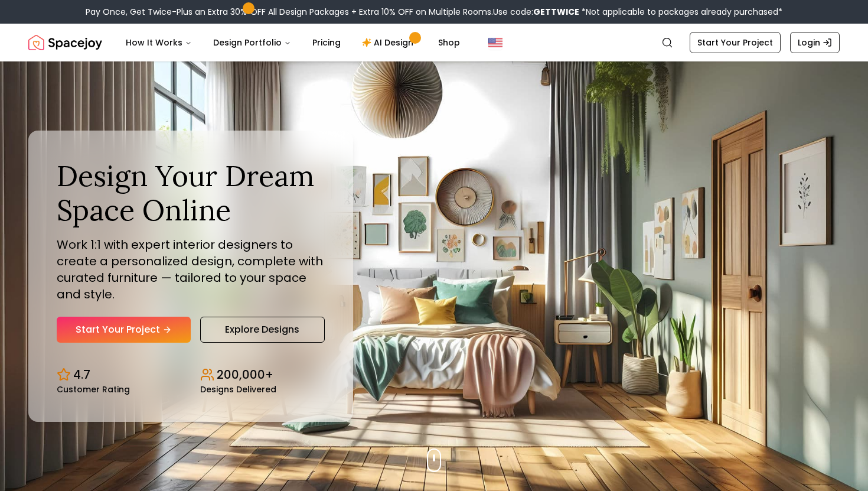  Describe the element at coordinates (389, 42) in the screenshot. I see `a: AI Design` at that location.